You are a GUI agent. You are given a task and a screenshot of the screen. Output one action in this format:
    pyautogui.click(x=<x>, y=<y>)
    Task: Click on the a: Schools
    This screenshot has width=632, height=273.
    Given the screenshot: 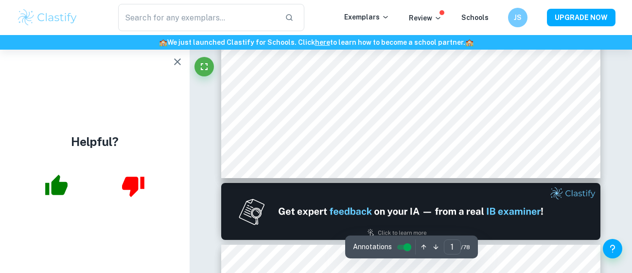 What is the action you would take?
    pyautogui.click(x=475, y=17)
    